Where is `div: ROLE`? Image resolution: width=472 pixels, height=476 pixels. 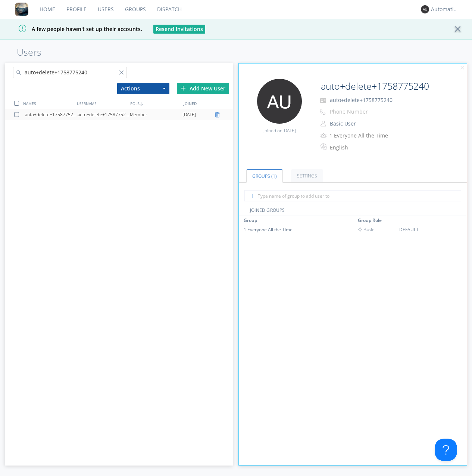
div: ROLE is located at coordinates (155, 103).